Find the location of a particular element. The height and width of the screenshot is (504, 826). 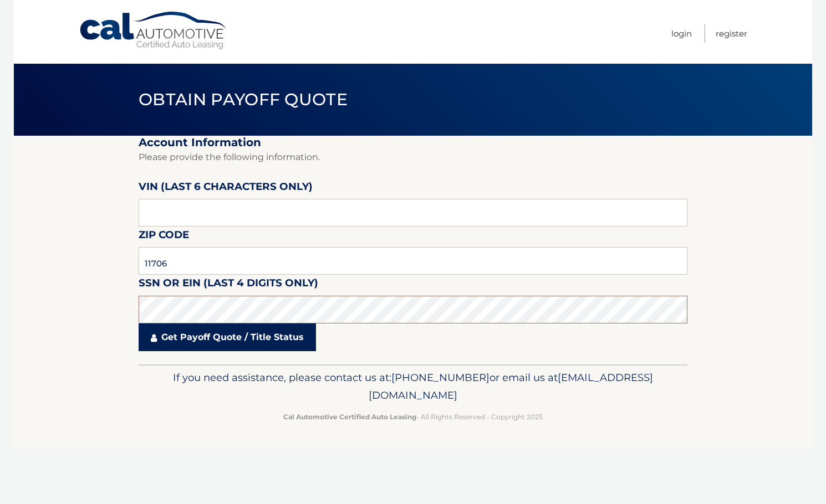

a: Login is located at coordinates (681, 33).